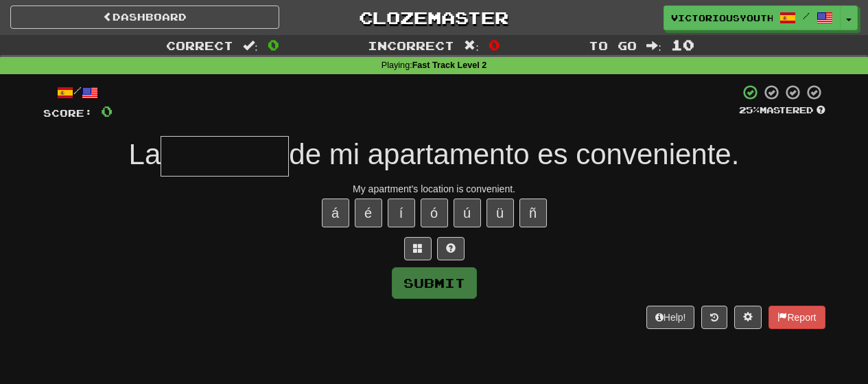  What do you see at coordinates (335, 213) in the screenshot?
I see `button: á` at bounding box center [335, 213].